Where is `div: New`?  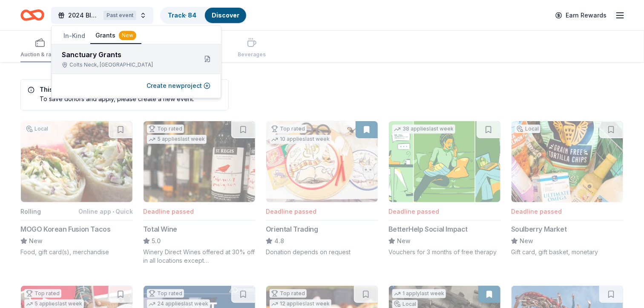
div: New is located at coordinates (128, 35).